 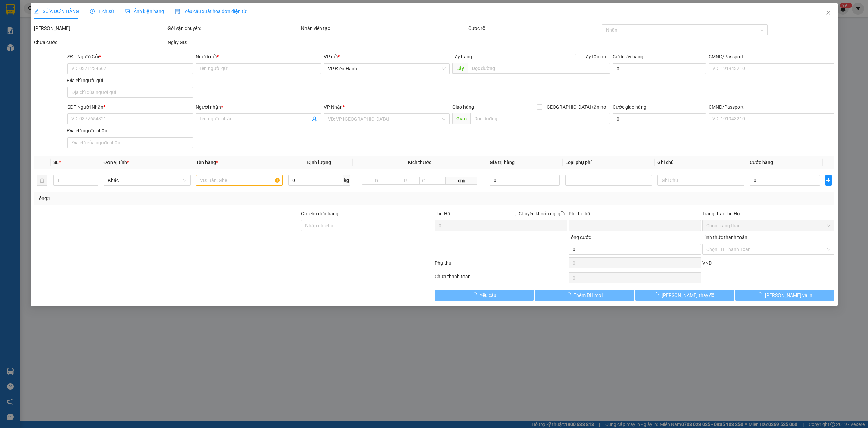 I want to click on span: SỬA ĐƠN HÀNG, so click(x=56, y=11).